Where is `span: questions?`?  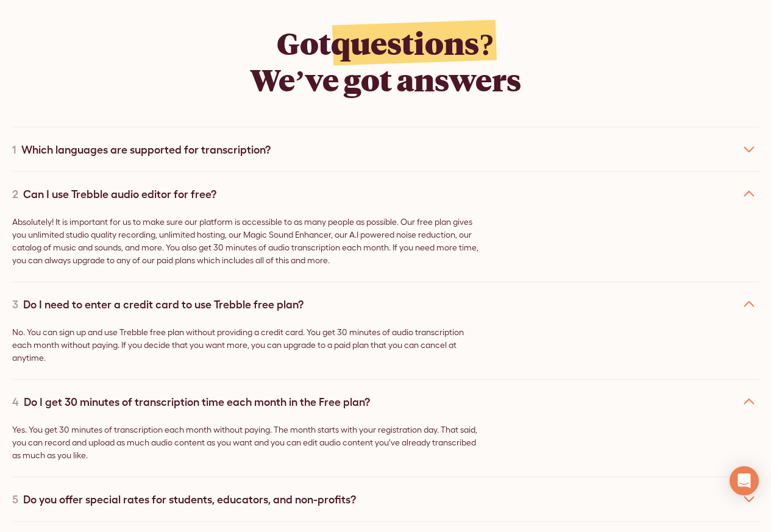
span: questions? is located at coordinates (412, 43).